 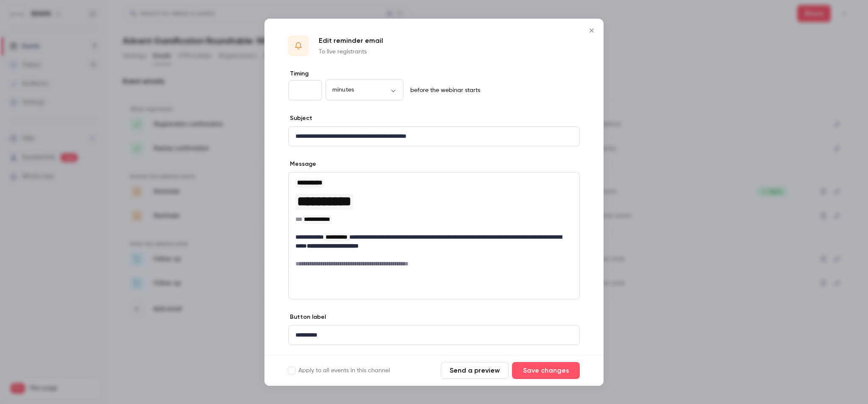 What do you see at coordinates (351, 51) in the screenshot?
I see `p: To live registrants` at bounding box center [351, 51].